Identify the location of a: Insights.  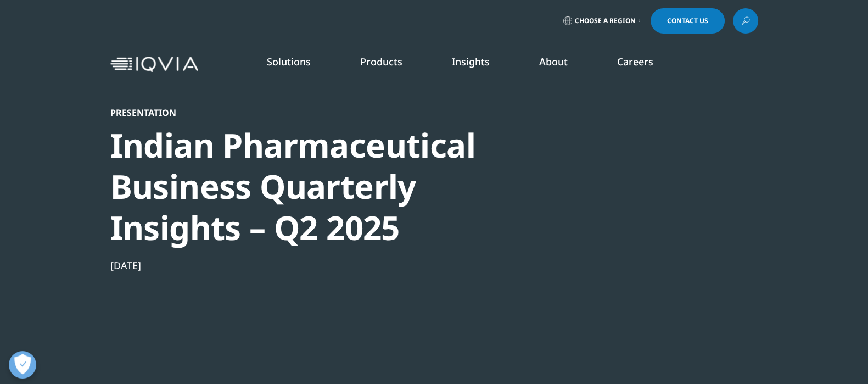
(471, 62).